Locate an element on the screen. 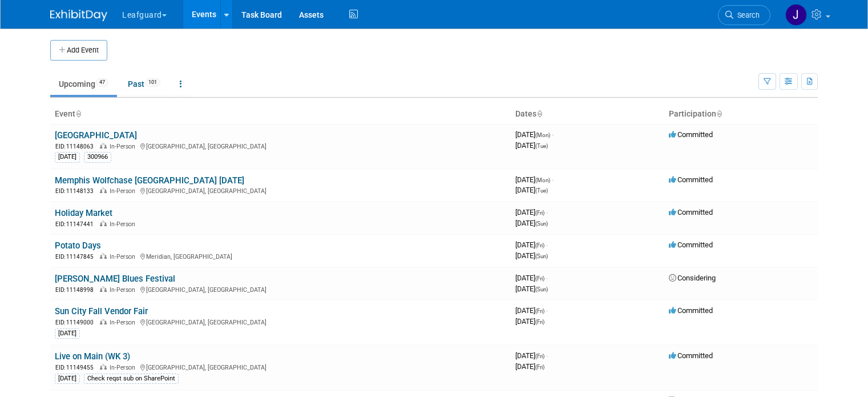  span: 47 is located at coordinates (102, 82).